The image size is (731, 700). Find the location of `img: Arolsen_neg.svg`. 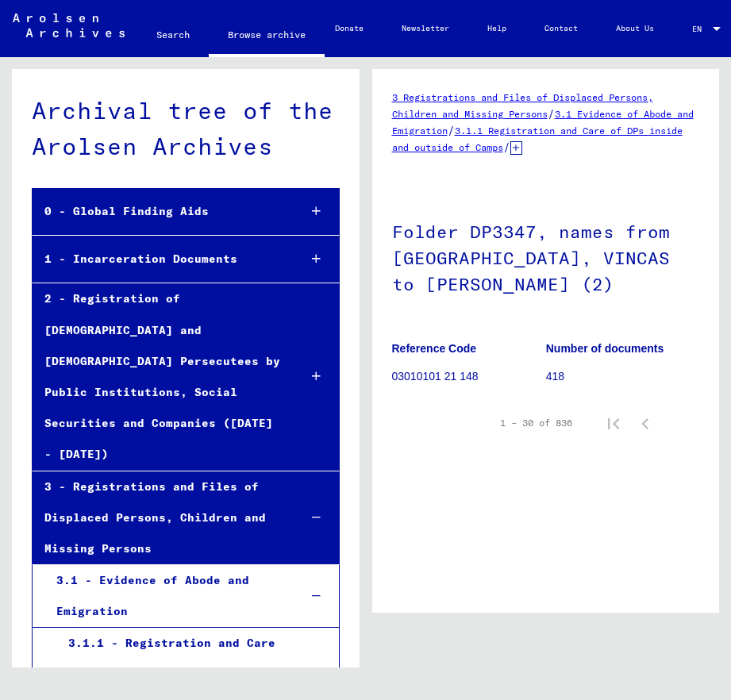

img: Arolsen_neg.svg is located at coordinates (69, 25).